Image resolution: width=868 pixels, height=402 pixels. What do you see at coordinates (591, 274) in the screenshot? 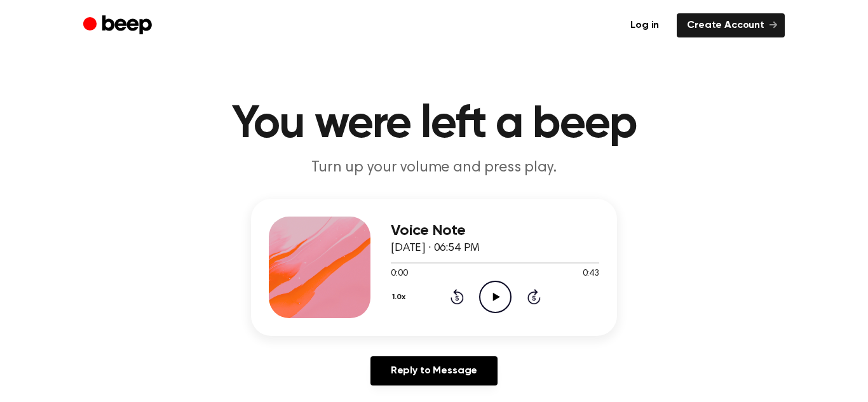
I see `span: 0:43` at bounding box center [591, 274].